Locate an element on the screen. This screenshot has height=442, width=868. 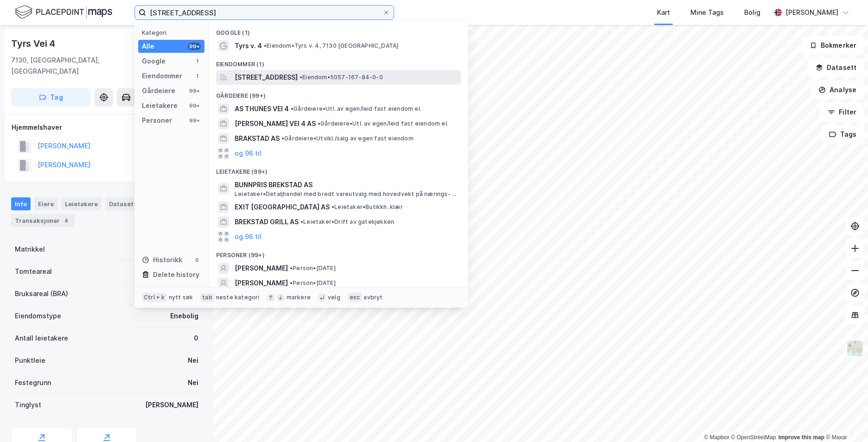
span: AS THUNES VEI 4 is located at coordinates (261, 109).